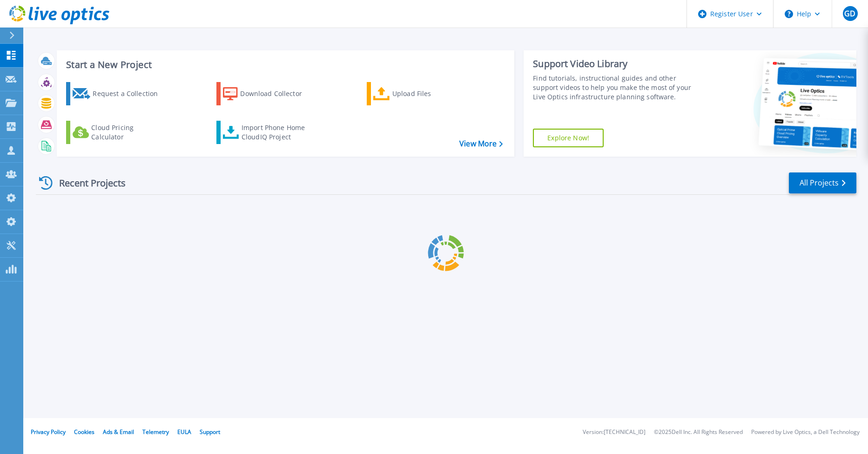 This screenshot has width=868, height=454. What do you see at coordinates (278, 132) in the screenshot?
I see `div: Import Phone Home CloudIQ Project` at bounding box center [278, 132].